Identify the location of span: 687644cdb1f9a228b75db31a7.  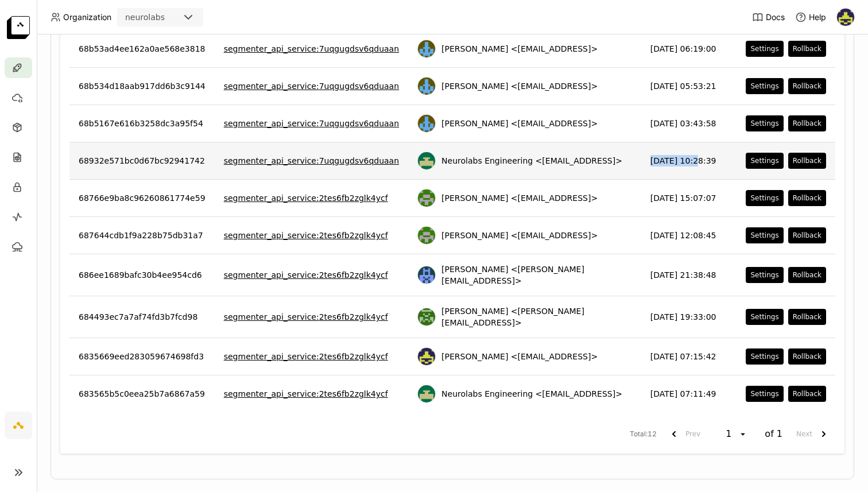
(141, 236).